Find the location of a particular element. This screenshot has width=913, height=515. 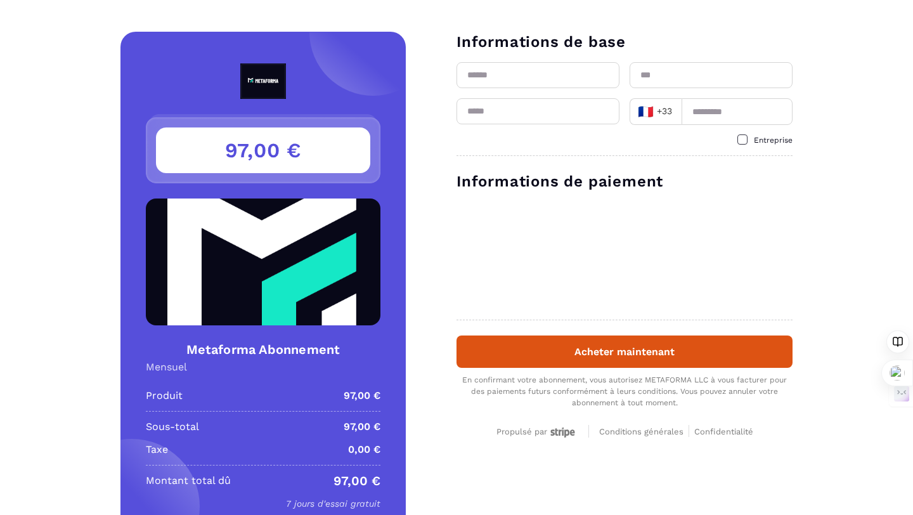

div: Propulsé par is located at coordinates (537, 432).